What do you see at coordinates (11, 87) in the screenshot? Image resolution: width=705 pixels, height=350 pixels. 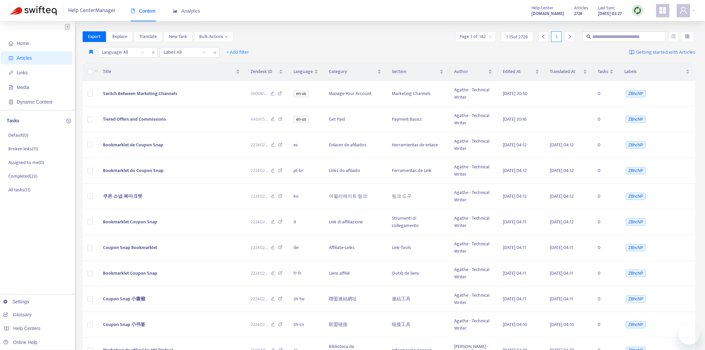 I see `span: file-image` at bounding box center [11, 87].